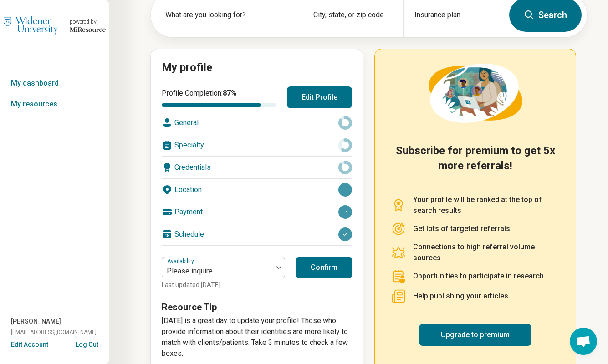 The height and width of the screenshot is (364, 608). What do you see at coordinates (257, 123) in the screenshot?
I see `div: General` at bounding box center [257, 123].